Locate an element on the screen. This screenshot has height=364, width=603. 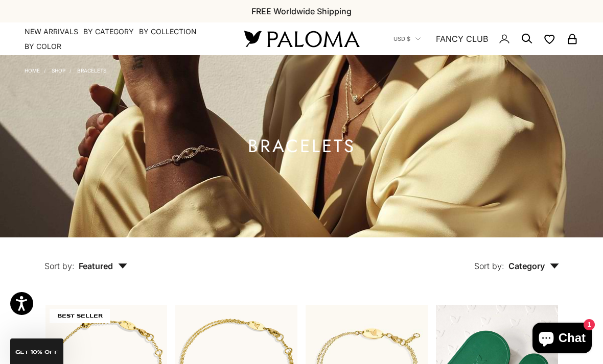
nav: Primary navigation is located at coordinates (122, 39).